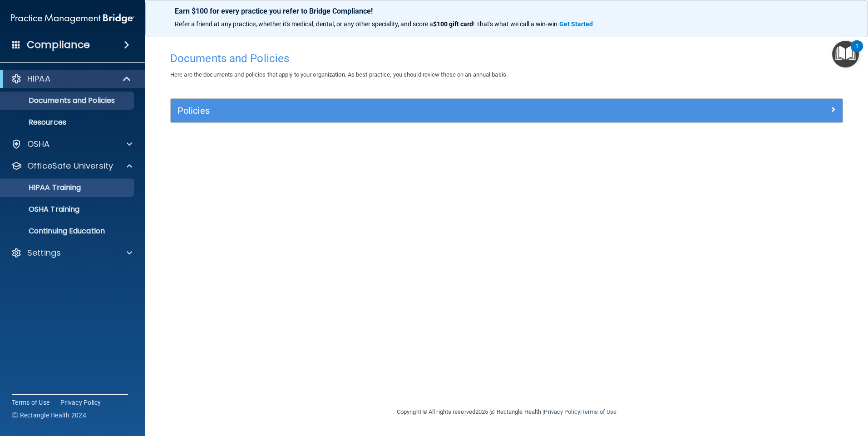 This screenshot has width=868, height=436. What do you see at coordinates (72, 19) in the screenshot?
I see `img: PMB logo` at bounding box center [72, 19].